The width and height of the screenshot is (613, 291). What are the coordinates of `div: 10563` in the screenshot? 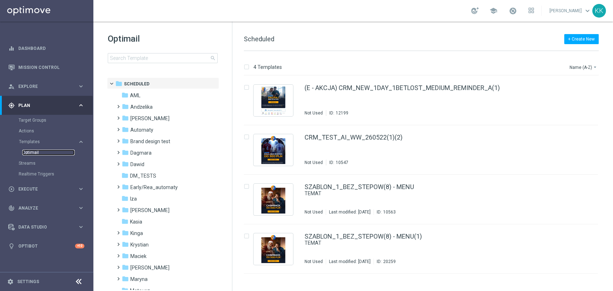 It's located at (390, 212).